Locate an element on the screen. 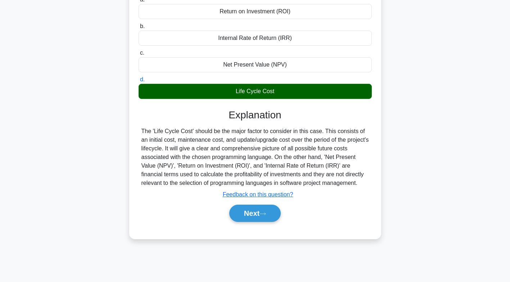  div: Return on Investment (ROI) is located at coordinates (255, 12).